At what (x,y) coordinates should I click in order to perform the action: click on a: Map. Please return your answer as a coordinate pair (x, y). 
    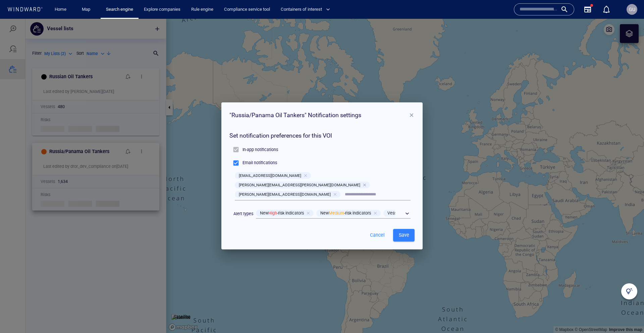
    Looking at the image, I should click on (87, 10).